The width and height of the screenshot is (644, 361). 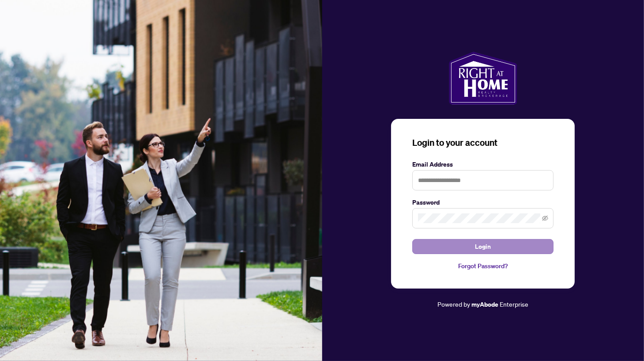 I want to click on span: eye-invisible, so click(x=545, y=218).